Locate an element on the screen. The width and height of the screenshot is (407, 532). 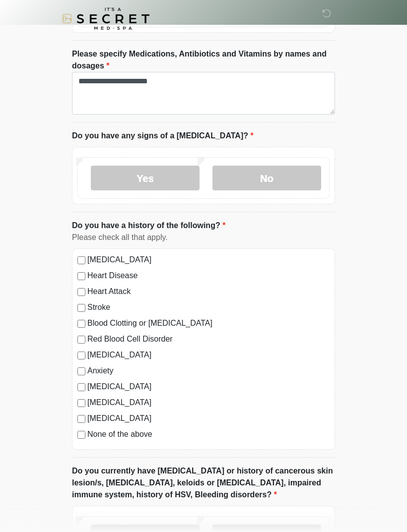
label: Red Blood Cell Disorder is located at coordinates (208, 339).